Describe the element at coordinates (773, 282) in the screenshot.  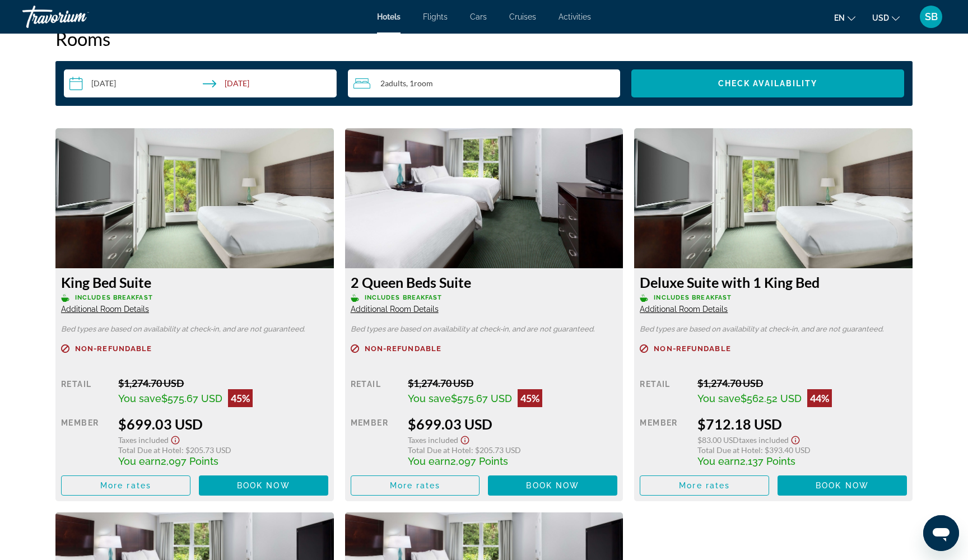
I see `h3: Deluxe Suite with 1 King Bed` at that location.